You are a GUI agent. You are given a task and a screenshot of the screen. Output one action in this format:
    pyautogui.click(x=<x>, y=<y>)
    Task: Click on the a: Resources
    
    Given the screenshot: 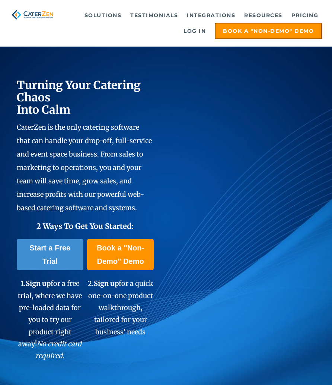 What is the action you would take?
    pyautogui.click(x=263, y=15)
    